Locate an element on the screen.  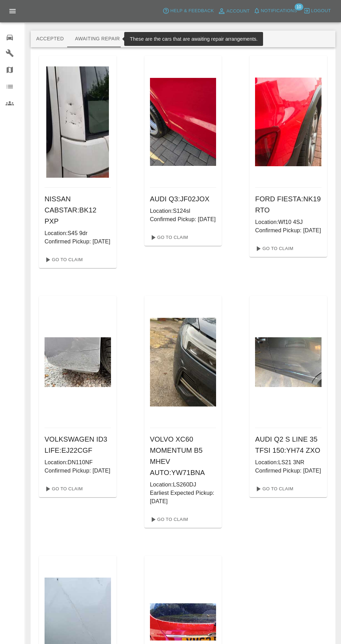
span: Logout is located at coordinates (320, 11).